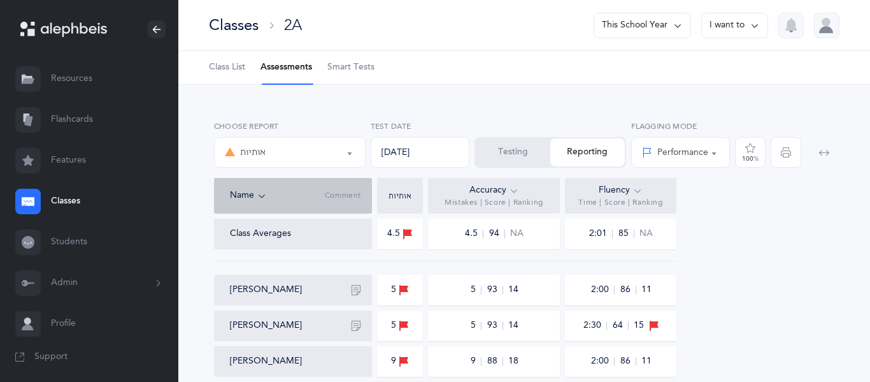 This screenshot has width=870, height=382. I want to click on span: 85, so click(626, 233).